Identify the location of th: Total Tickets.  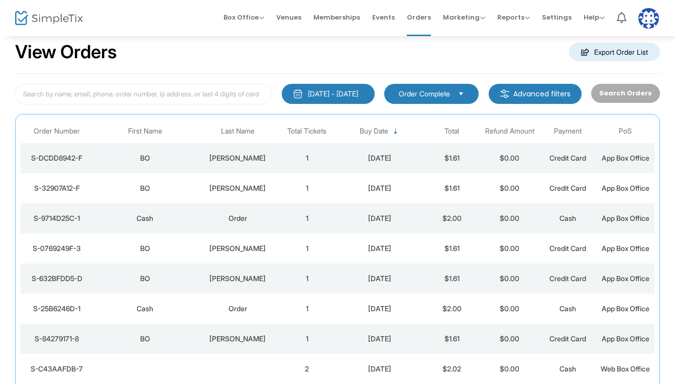
(307, 131).